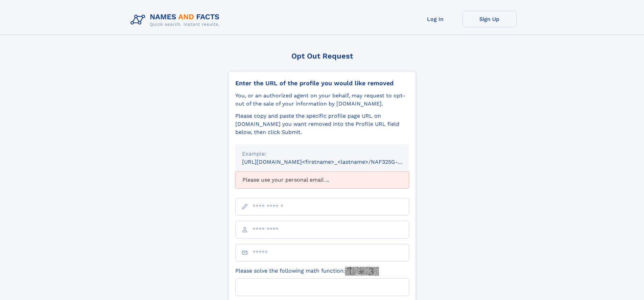 Image resolution: width=644 pixels, height=300 pixels. Describe the element at coordinates (322, 100) in the screenshot. I see `div: You, or an authorized agent on your behalf, may request to opt-out of the sale of your informatio...` at that location.